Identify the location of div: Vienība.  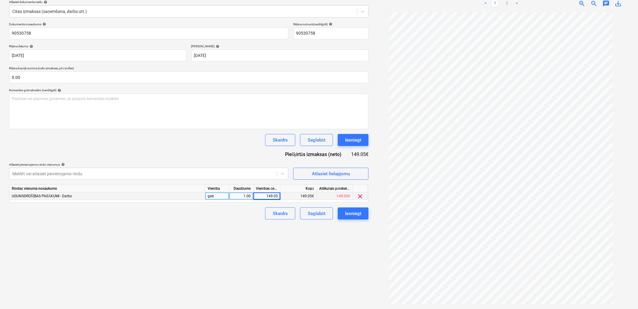
(217, 189).